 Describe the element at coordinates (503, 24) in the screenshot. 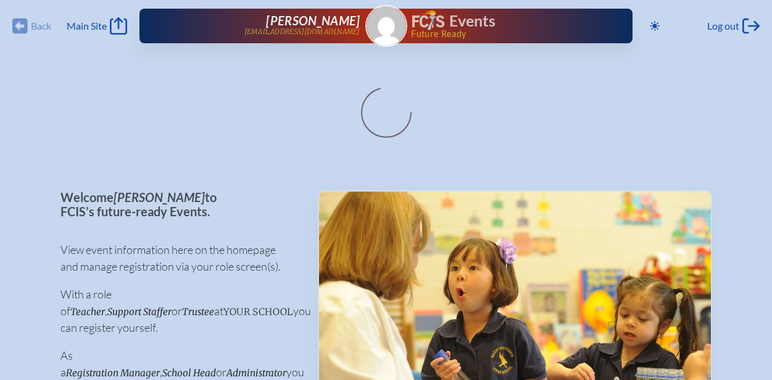

I see `div: FCIS Events — Future ready` at that location.